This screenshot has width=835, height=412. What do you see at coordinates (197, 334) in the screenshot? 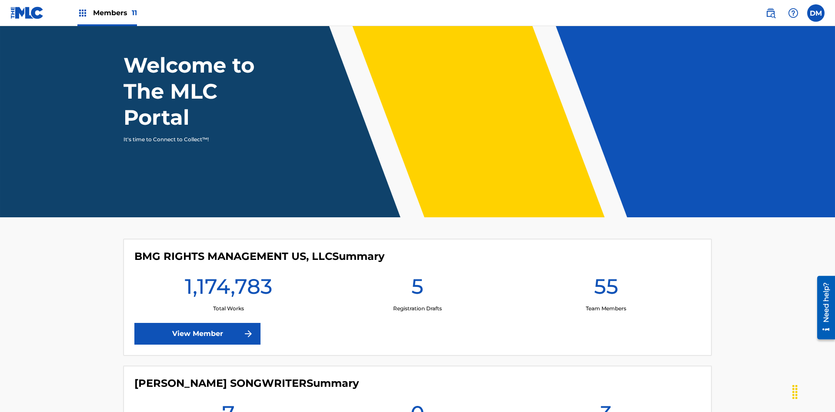
I see `a: View Member` at bounding box center [197, 334].